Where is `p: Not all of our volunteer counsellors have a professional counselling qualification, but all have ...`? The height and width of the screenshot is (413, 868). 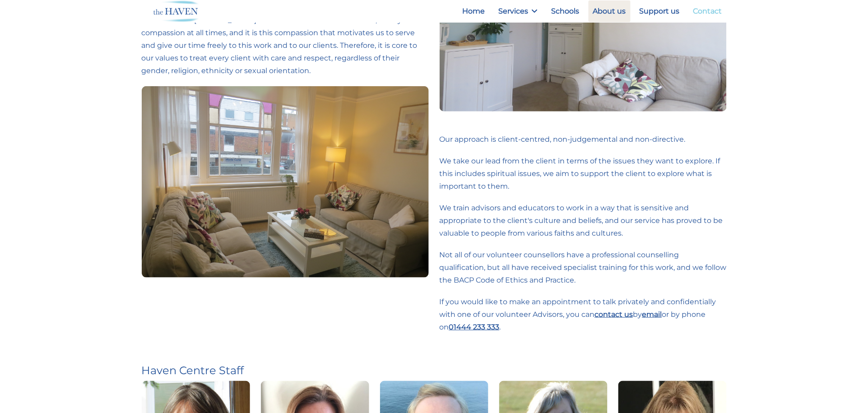
p: Not all of our volunteer counsellors have a professional counselling qualification, but all have ... is located at coordinates (583, 268).